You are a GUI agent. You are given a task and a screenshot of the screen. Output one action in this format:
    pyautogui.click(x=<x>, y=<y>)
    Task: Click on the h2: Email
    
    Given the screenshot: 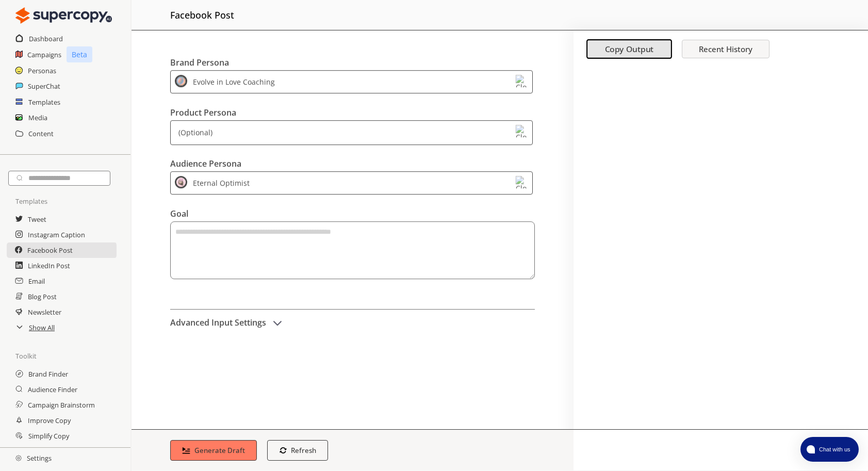 What is the action you would take?
    pyautogui.click(x=36, y=281)
    